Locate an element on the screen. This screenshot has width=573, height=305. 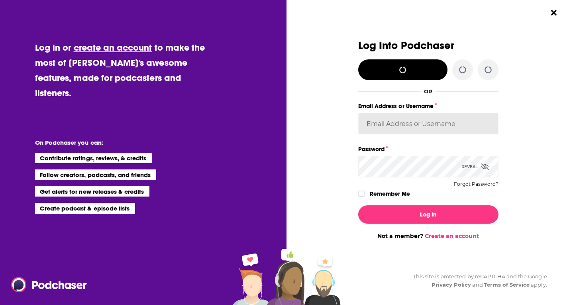
li: Create podcast & episode lists is located at coordinates (85, 208).